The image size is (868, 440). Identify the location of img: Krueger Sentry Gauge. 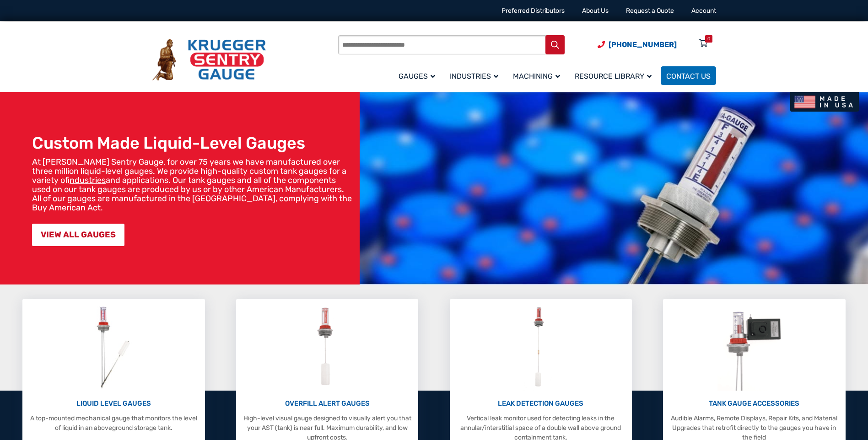
(209, 60).